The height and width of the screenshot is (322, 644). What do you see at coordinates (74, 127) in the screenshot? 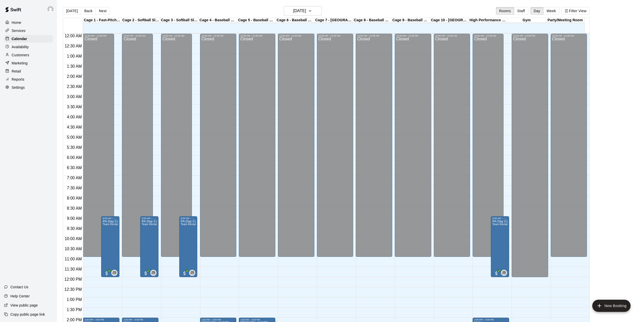
I see `span: 4:30 AM` at bounding box center [74, 127].